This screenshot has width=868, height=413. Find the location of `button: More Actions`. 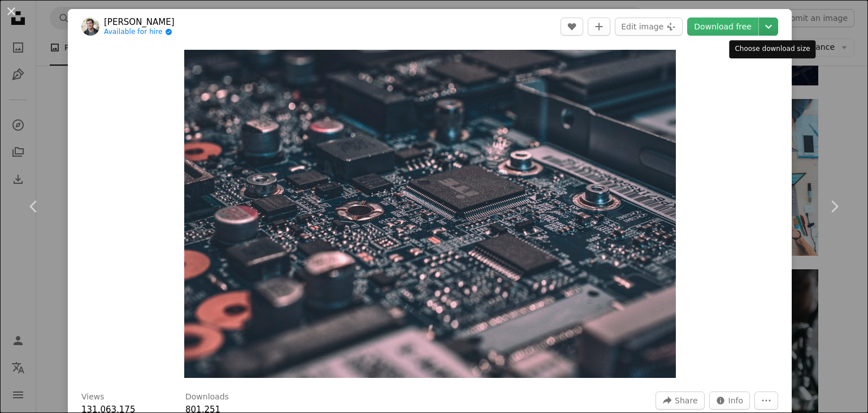

button: More Actions is located at coordinates (766, 400).